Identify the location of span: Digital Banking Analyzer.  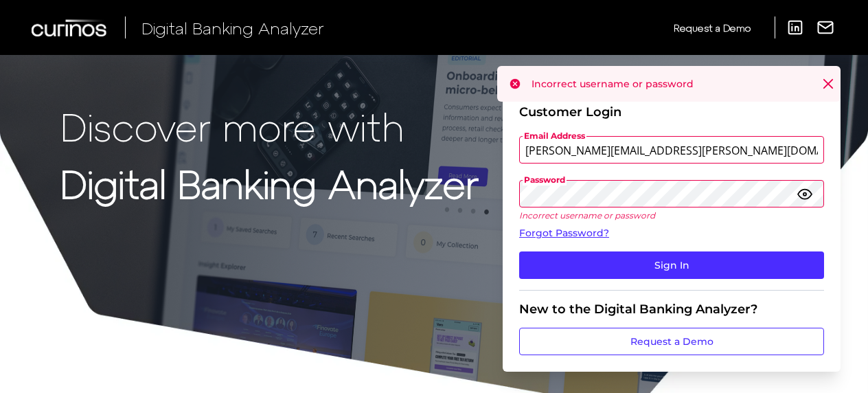
(233, 28).